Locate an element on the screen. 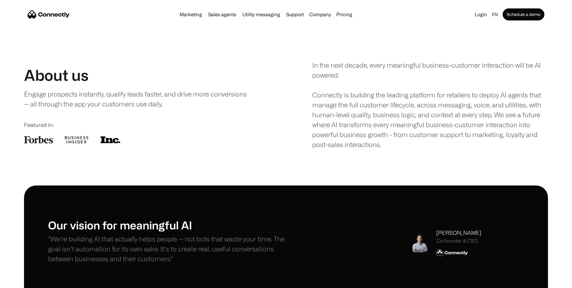 Image resolution: width=572 pixels, height=288 pixels. aside: Language selected: English is located at coordinates (21, 281).